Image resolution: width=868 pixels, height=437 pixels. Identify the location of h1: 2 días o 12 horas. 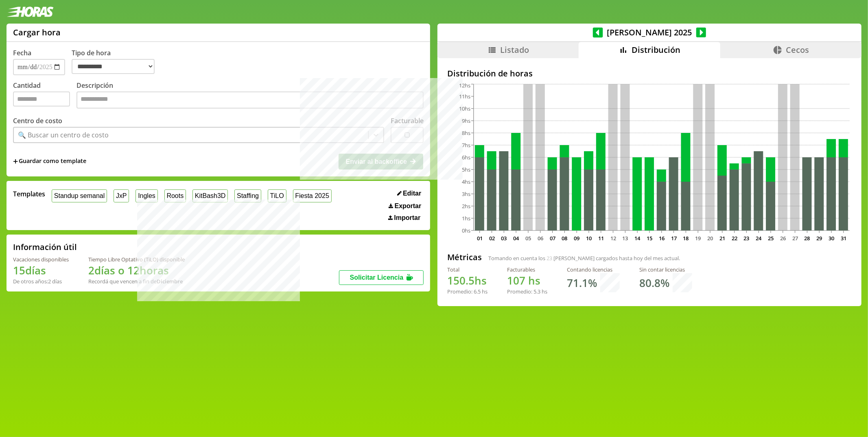
(137, 271).